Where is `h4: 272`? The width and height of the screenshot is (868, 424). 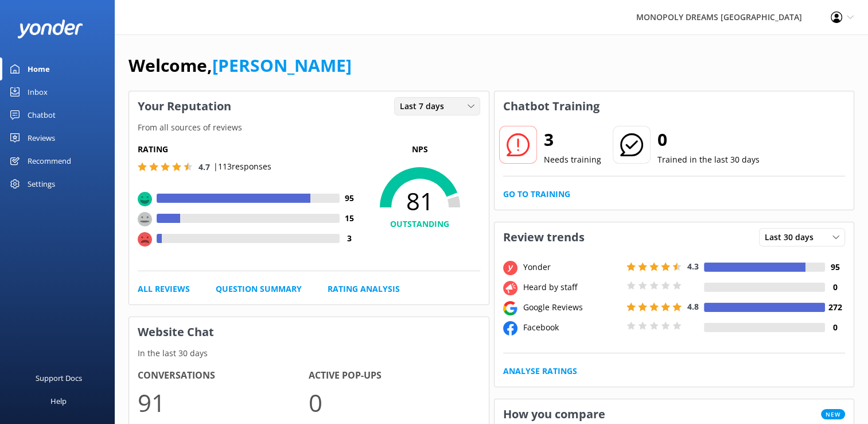 h4: 272 is located at coordinates (835, 307).